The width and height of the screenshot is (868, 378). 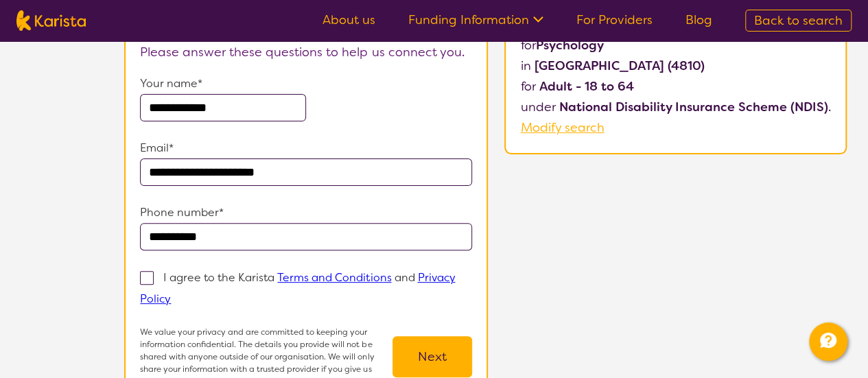 I want to click on button: Next, so click(x=432, y=357).